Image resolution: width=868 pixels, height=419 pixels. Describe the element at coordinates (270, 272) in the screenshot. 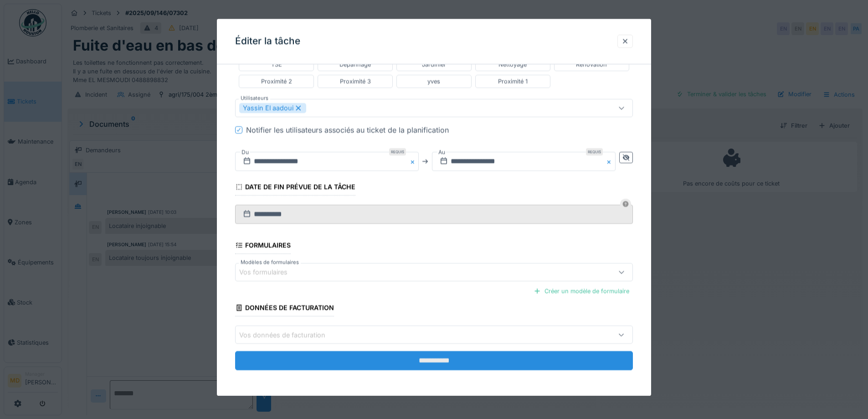

I see `div: Vos formulaires` at that location.